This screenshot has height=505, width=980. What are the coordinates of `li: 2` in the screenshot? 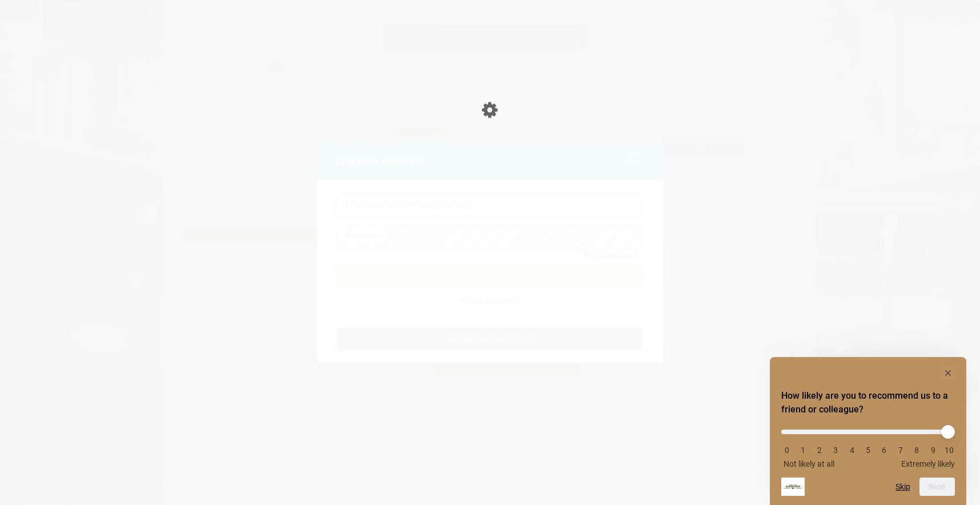 It's located at (819, 450).